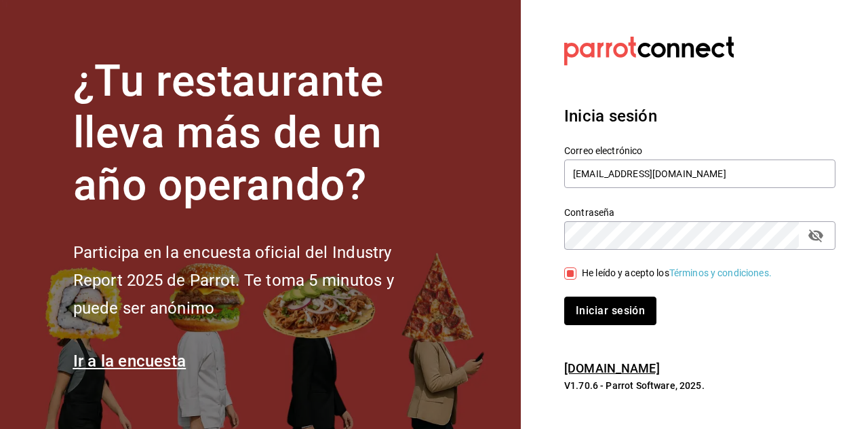 The width and height of the screenshot is (868, 429). What do you see at coordinates (256, 134) in the screenshot?
I see `h1: ¿Tu restaurante lleva más de un año operando?` at bounding box center [256, 134].